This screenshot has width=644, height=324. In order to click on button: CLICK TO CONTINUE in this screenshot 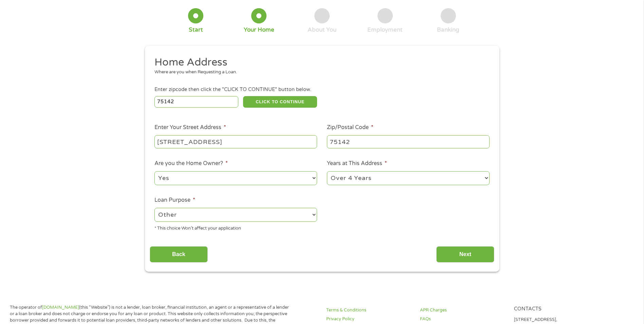, I will do `click(280, 102)`.